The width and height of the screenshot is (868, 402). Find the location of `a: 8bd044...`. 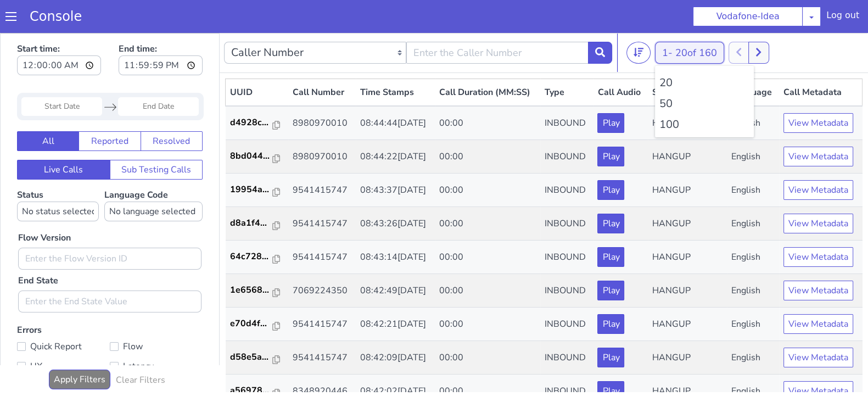

a: 8bd044... is located at coordinates (257, 123).